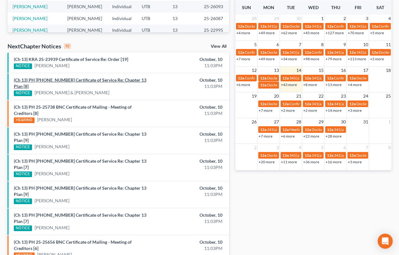 The height and width of the screenshot is (255, 399). Describe the element at coordinates (255, 45) in the screenshot. I see `span: 5` at that location.